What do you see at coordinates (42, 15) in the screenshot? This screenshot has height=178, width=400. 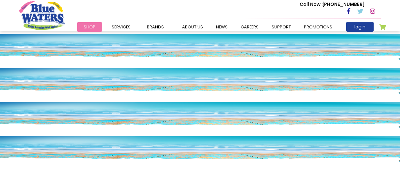 I see `a: store logo` at bounding box center [42, 15].